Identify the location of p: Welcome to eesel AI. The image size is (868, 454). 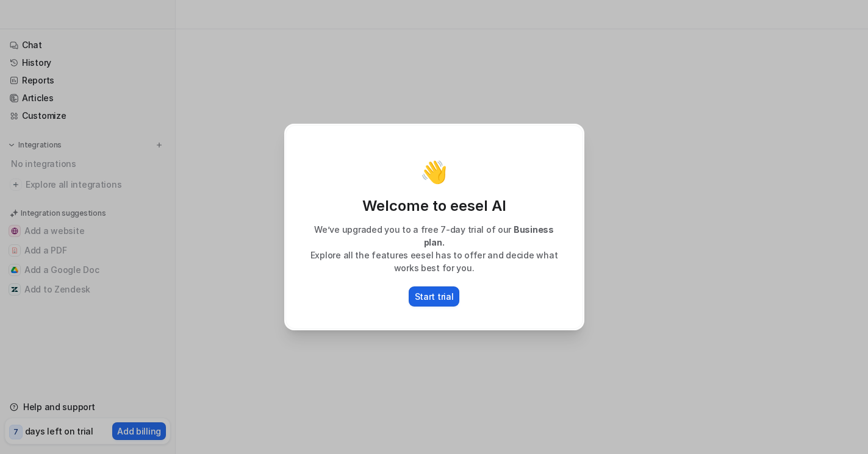
(434, 206).